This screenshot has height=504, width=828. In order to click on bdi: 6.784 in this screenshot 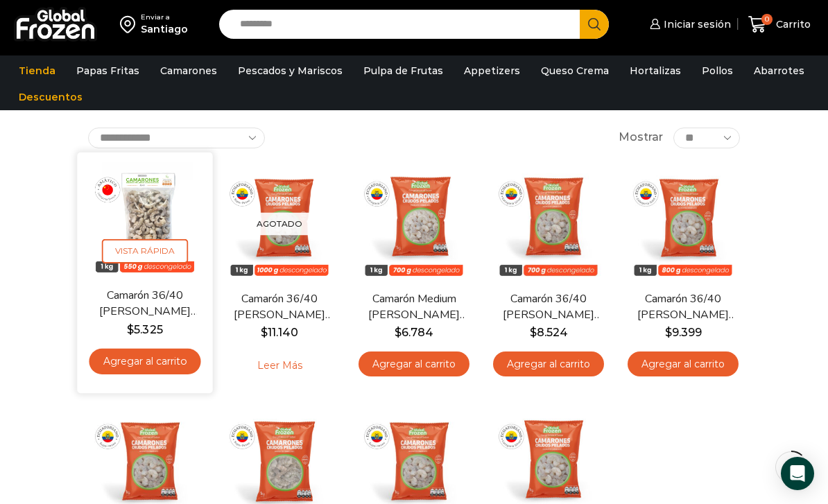, I will do `click(414, 332)`.